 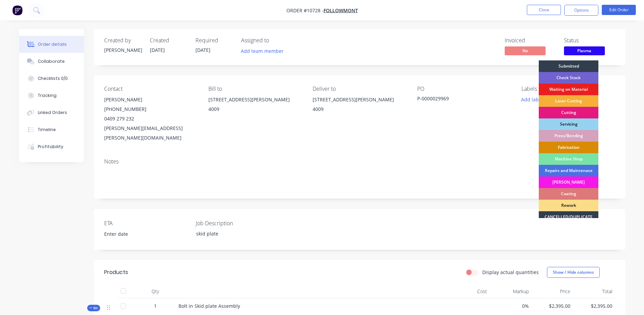 I want to click on div: Contact, so click(x=151, y=89).